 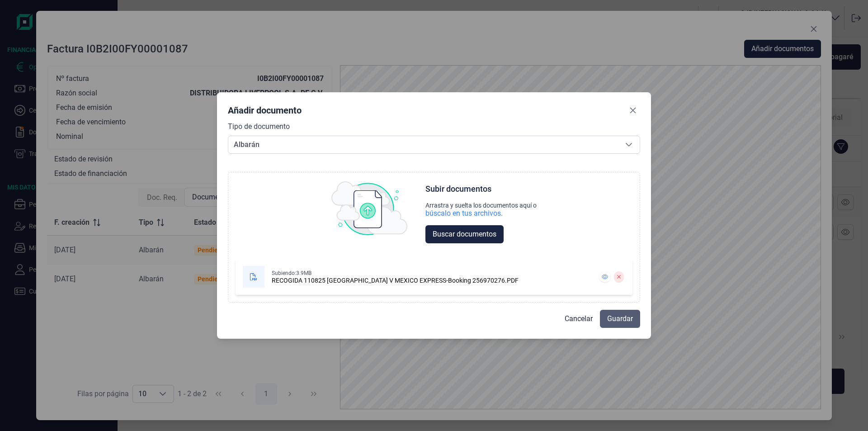 What do you see at coordinates (458, 189) in the screenshot?
I see `div: Subir documentos` at bounding box center [458, 189].